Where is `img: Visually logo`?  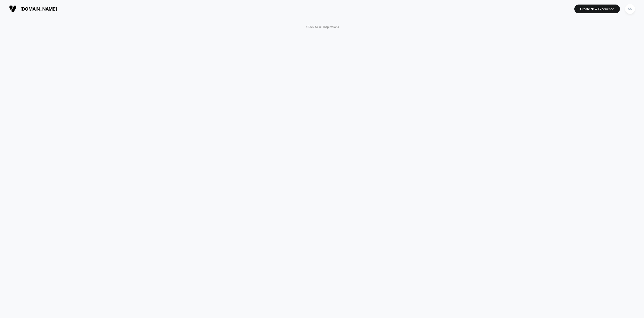
img: Visually logo is located at coordinates (13, 9).